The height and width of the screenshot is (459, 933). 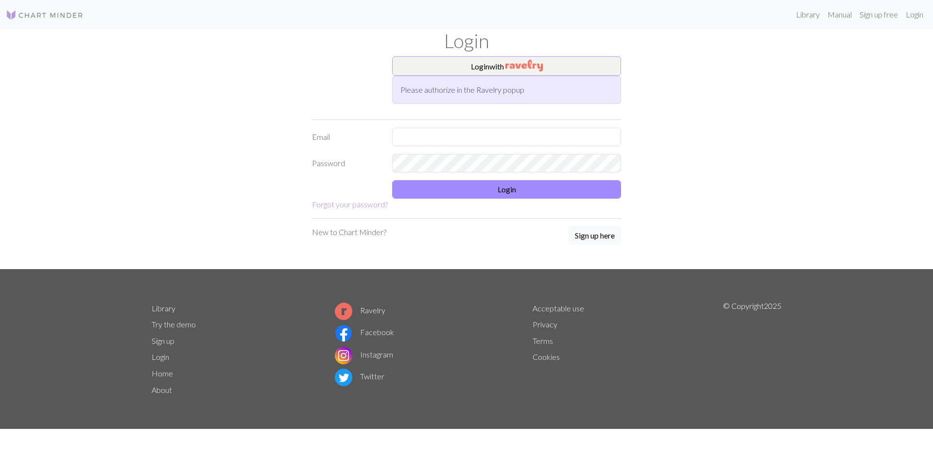 What do you see at coordinates (364, 354) in the screenshot?
I see `a: Instagram` at bounding box center [364, 354].